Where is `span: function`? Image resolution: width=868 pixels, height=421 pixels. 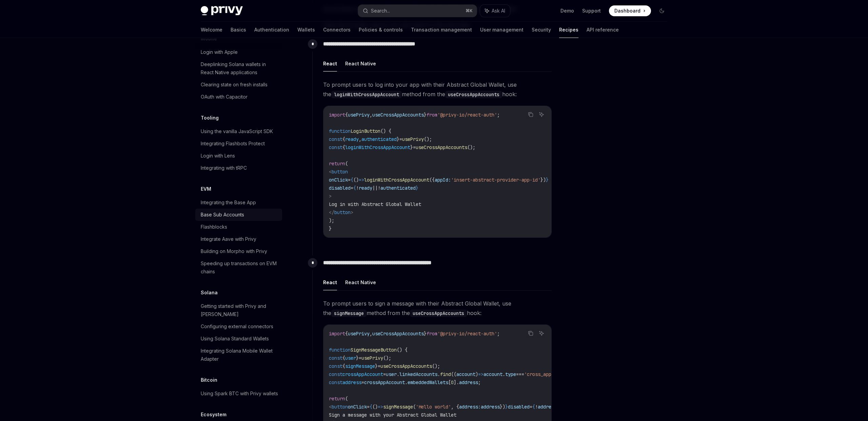 span: function is located at coordinates (340, 350).